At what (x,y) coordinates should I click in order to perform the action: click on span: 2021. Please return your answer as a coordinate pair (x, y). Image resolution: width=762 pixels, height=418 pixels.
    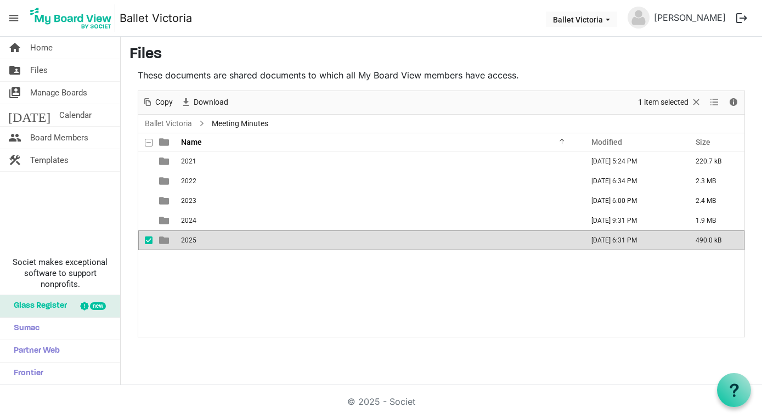
    Looking at the image, I should click on (189, 161).